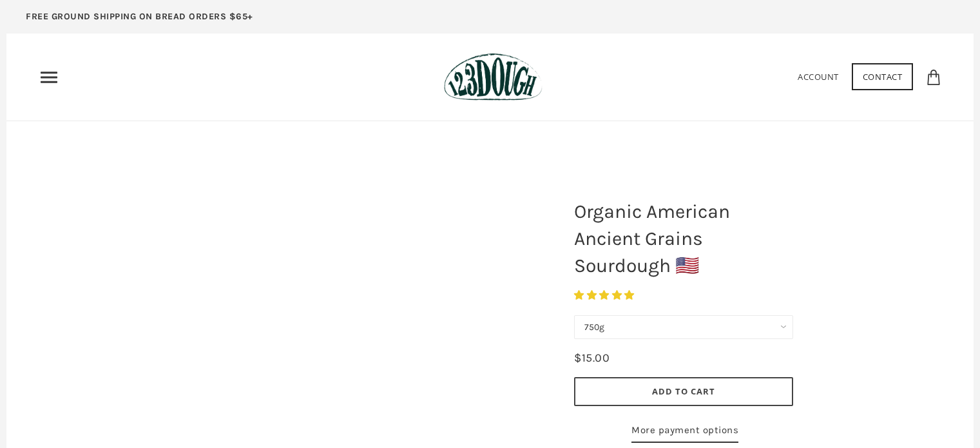 The image size is (980, 448). What do you see at coordinates (592, 358) in the screenshot?
I see `div: $15.00` at bounding box center [592, 358].